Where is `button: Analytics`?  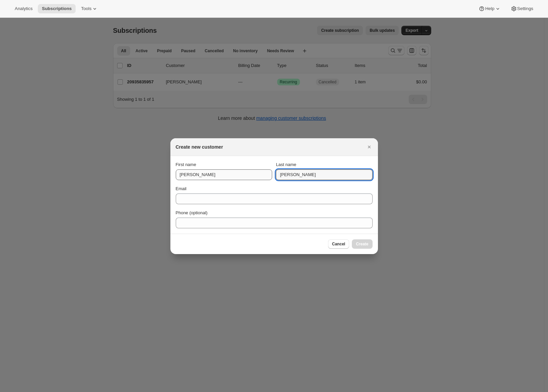
button: Analytics is located at coordinates (24, 9).